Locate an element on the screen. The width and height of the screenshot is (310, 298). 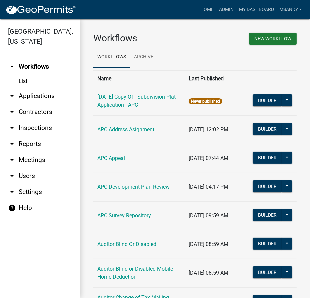
span: Never published is located at coordinates (205, 101).